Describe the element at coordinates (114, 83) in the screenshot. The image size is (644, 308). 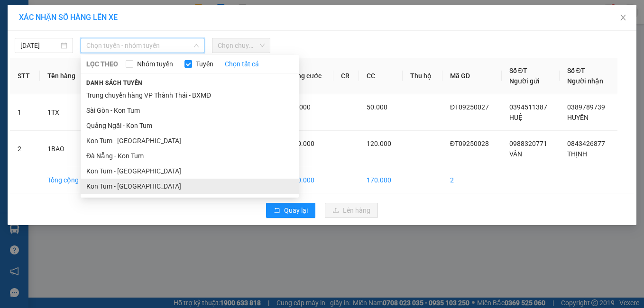
I see `span: Danh sách tuyến` at that location.